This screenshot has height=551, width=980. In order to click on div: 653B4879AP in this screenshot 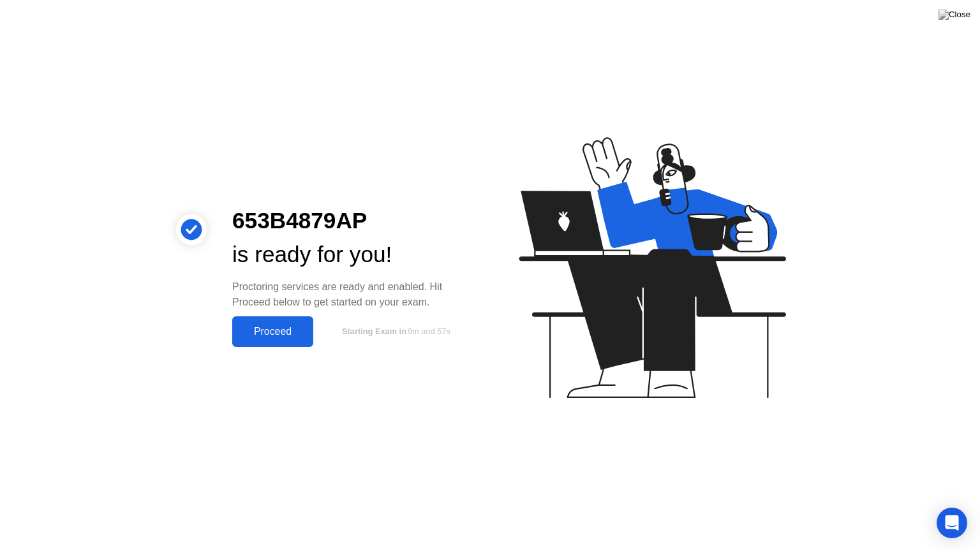, I will do `click(351, 221)`.